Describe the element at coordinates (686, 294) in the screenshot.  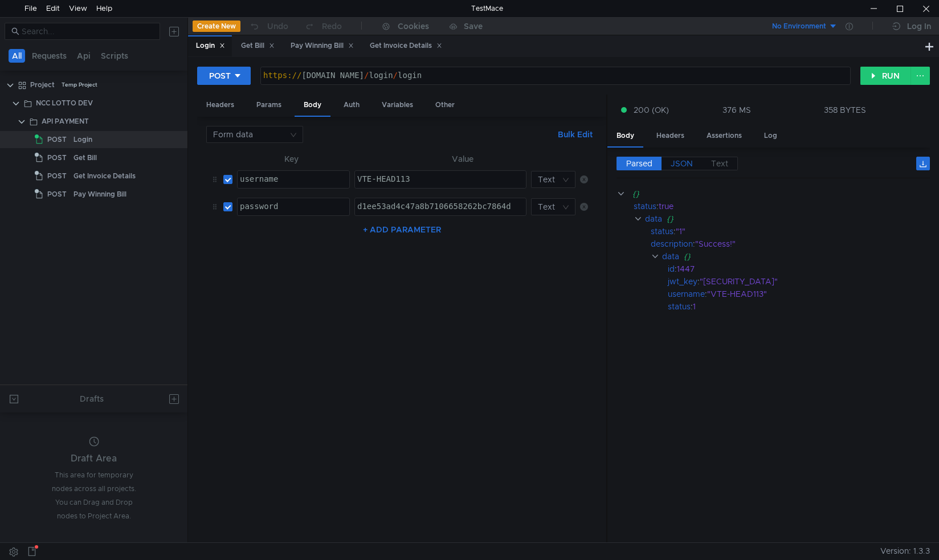
I see `div: username` at that location.